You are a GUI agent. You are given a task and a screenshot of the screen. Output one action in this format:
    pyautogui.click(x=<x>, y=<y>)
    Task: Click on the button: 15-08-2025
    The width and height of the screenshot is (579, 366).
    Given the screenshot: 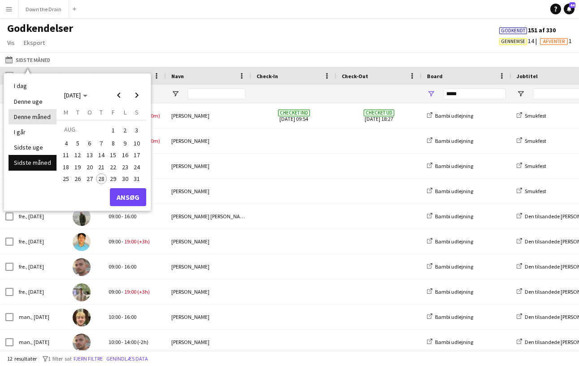 What is the action you would take?
    pyautogui.click(x=113, y=155)
    